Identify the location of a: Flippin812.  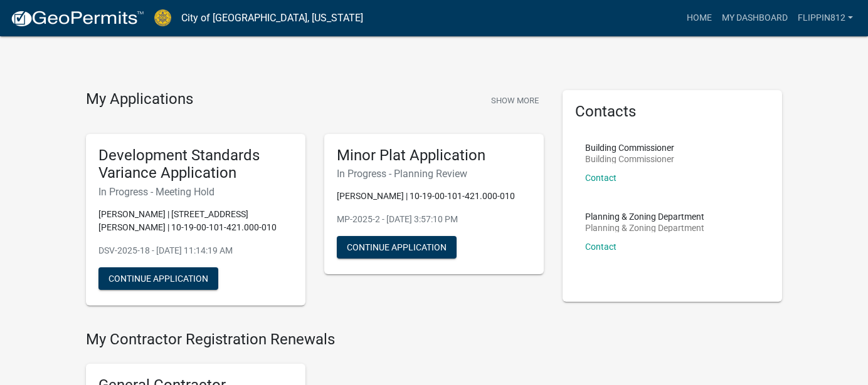
(825, 18).